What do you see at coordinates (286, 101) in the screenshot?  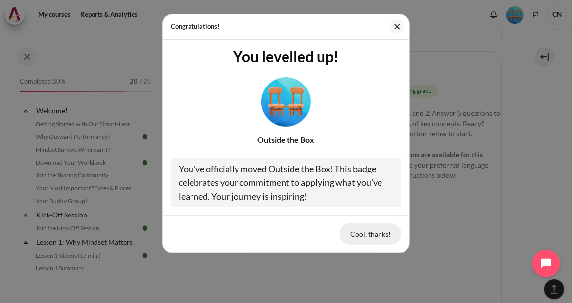 I see `img: Level #4` at bounding box center [286, 101].